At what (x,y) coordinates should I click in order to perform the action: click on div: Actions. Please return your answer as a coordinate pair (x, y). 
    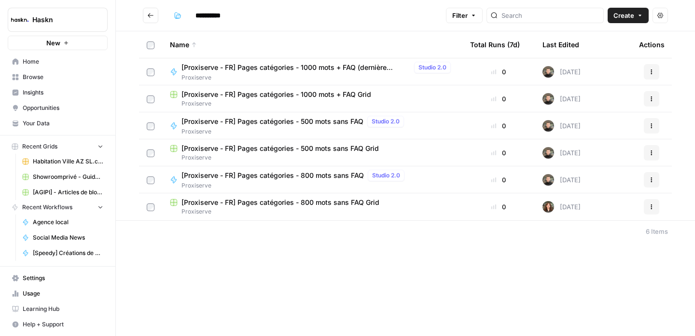
    Looking at the image, I should click on (652, 44).